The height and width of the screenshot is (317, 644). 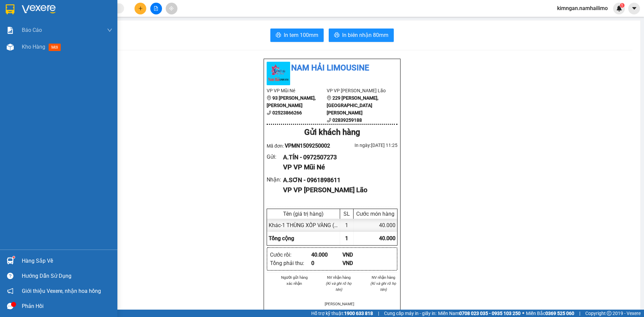 I want to click on span: Gửi:, so click(x=11, y=10).